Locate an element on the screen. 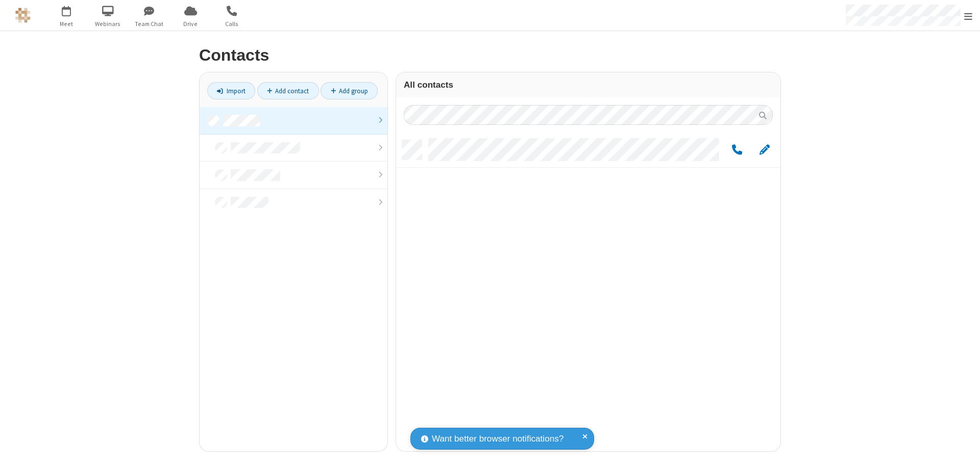  div: grid is located at coordinates (588, 292).